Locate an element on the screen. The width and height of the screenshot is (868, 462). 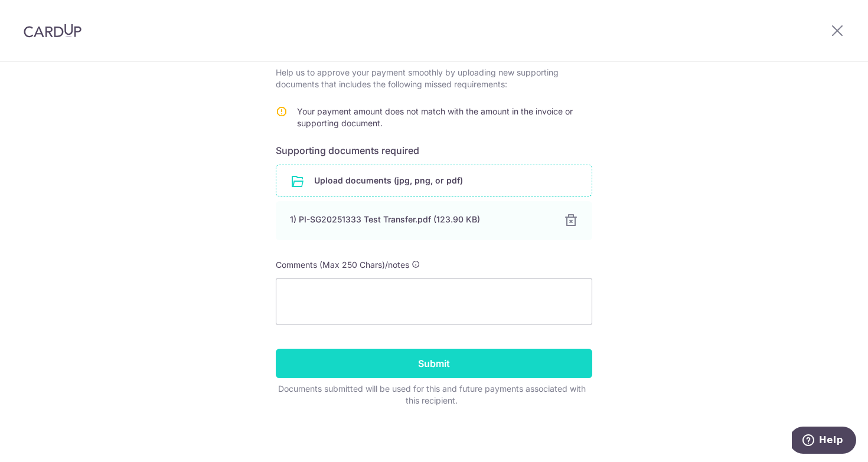
span: Help is located at coordinates (39, 14).